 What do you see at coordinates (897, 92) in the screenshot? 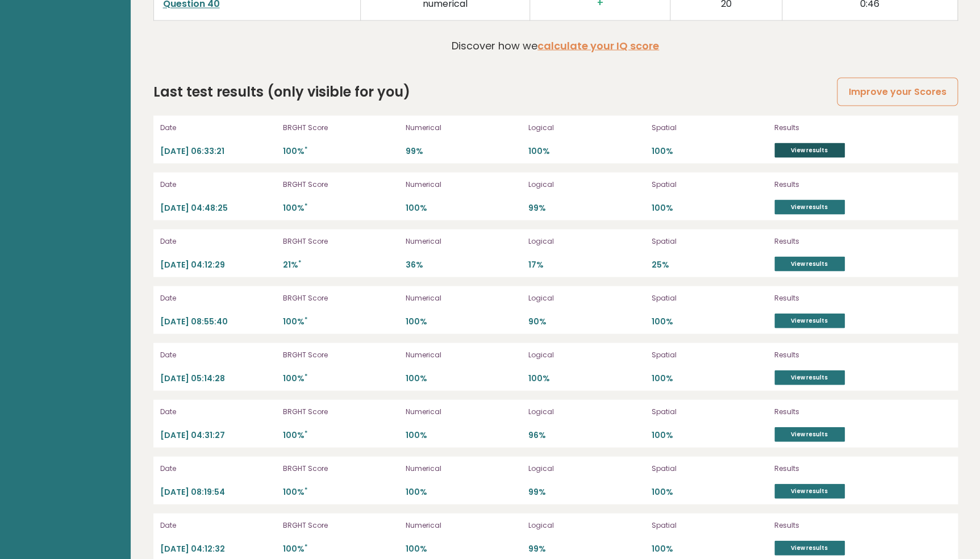
I see `a: Improve your Scores` at bounding box center [897, 92].